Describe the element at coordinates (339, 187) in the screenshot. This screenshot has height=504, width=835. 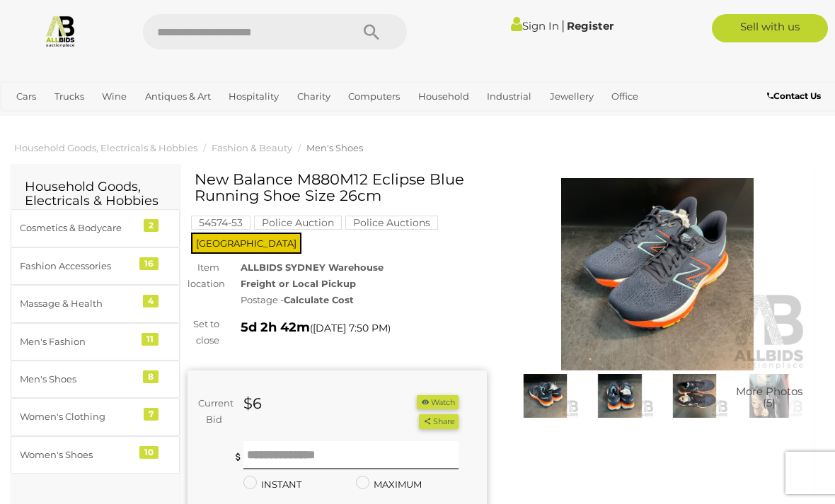
I see `h1: New Balance M880M12 Eclipse Blue Running Shoe Size 26cm` at that location.